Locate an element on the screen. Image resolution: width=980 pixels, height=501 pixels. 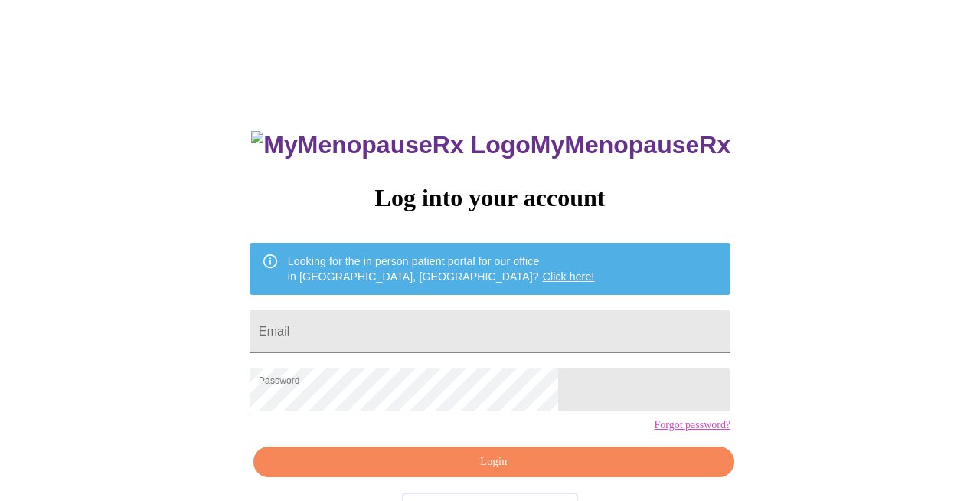
h3: Log into your account is located at coordinates (490, 197).